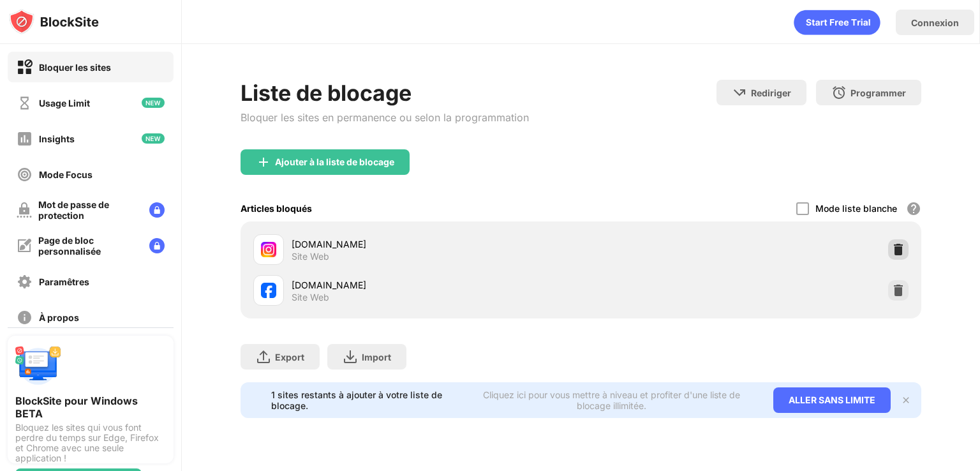 Image resolution: width=980 pixels, height=471 pixels. What do you see at coordinates (64, 103) in the screenshot?
I see `div: Usage Limit` at bounding box center [64, 103].